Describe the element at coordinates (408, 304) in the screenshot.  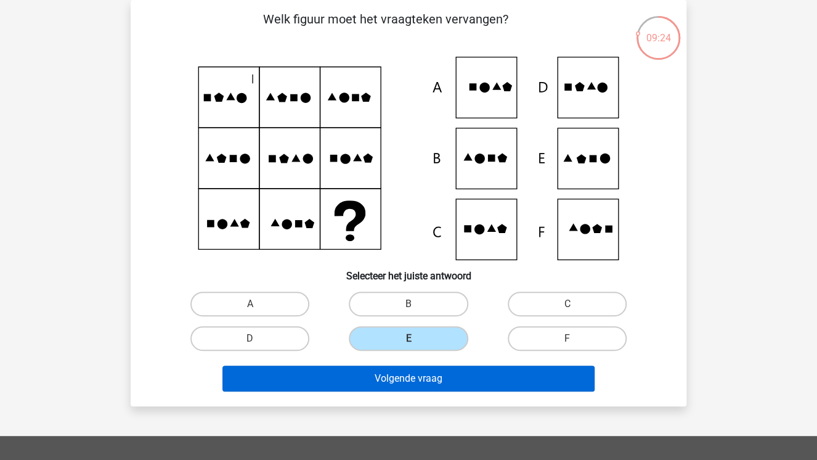
I see `label: B` at that location.